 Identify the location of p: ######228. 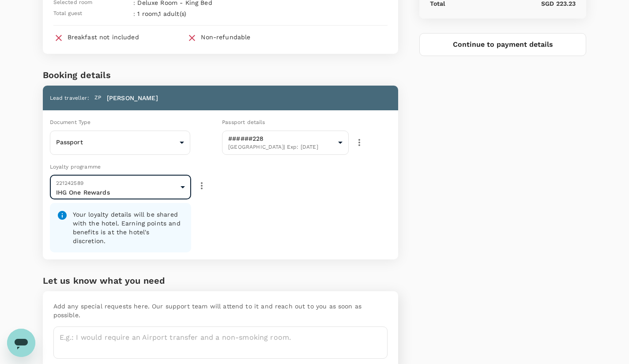
(281, 139).